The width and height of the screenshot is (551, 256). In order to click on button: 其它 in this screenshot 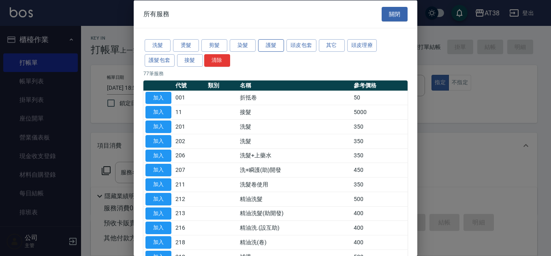, I will do `click(332, 45)`.